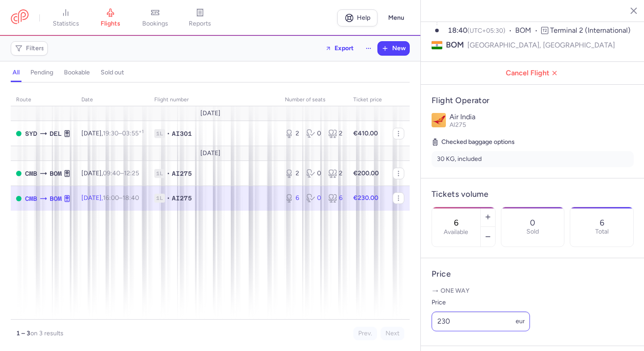  I want to click on h4: bookable, so click(77, 72).